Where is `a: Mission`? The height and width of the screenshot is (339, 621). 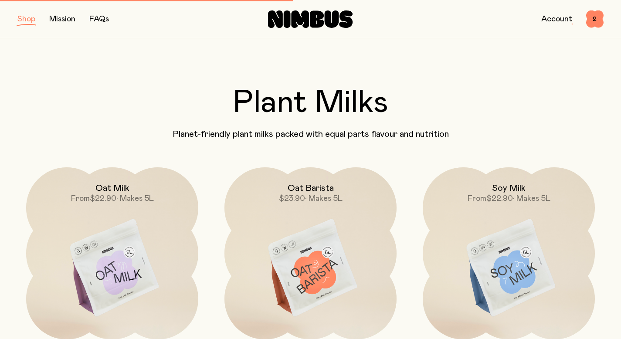
a: Mission is located at coordinates (62, 19).